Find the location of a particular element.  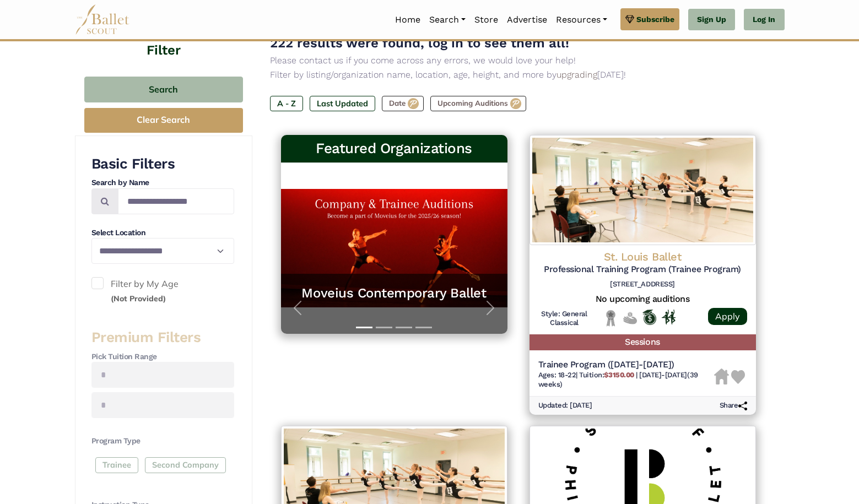

label: Upcoming Auditions is located at coordinates (478, 104).